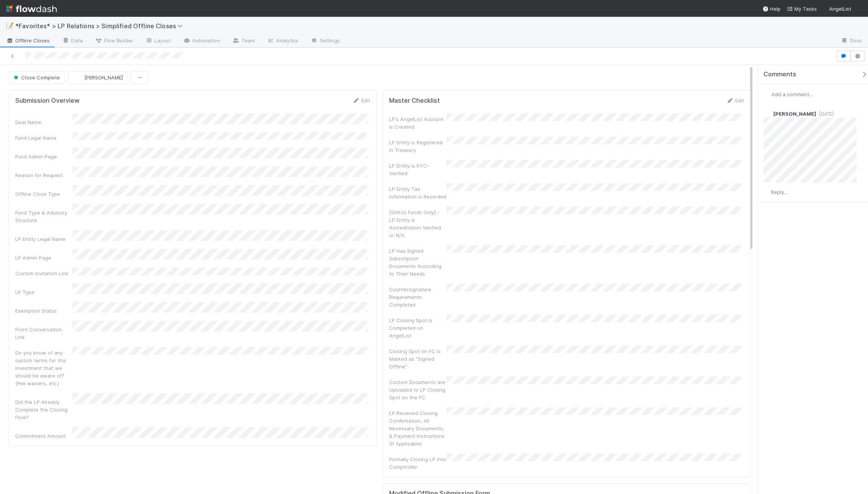 Image resolution: width=868 pixels, height=494 pixels. What do you see at coordinates (418, 123) in the screenshot?
I see `div: LP's AngelList Account is Created` at bounding box center [418, 123].